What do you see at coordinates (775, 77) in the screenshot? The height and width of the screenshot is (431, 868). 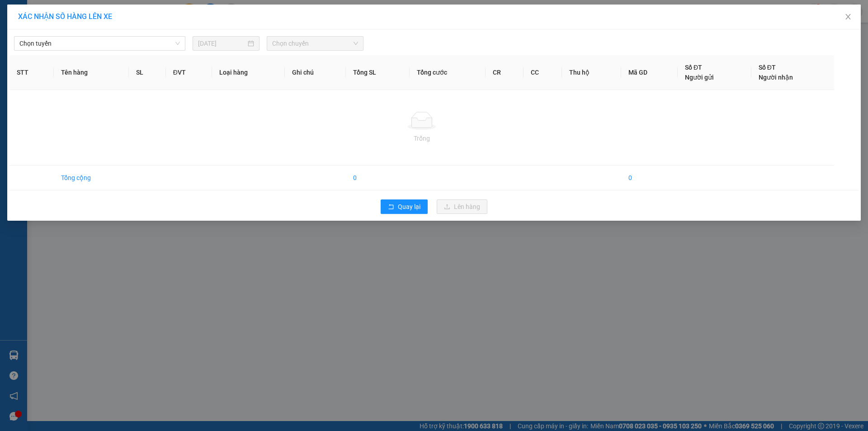 I see `span: Người nhận` at bounding box center [775, 77].